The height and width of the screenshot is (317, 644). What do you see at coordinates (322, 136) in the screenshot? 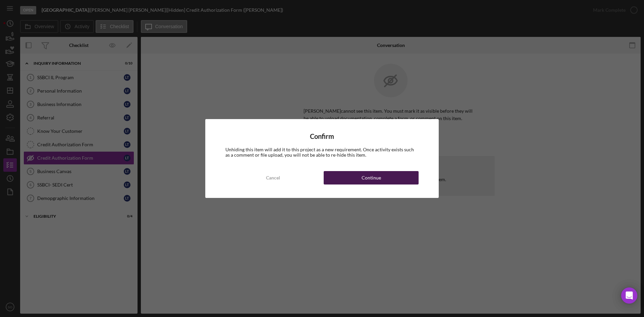
I see `h4: Confirm` at bounding box center [322, 136].